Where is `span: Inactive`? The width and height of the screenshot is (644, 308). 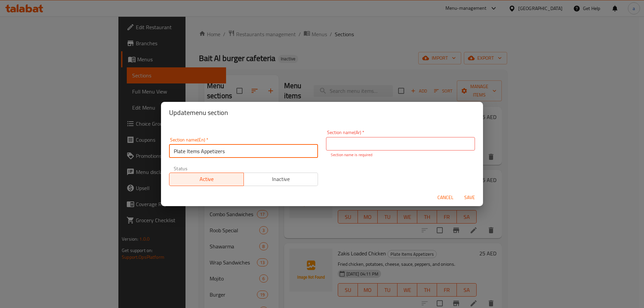
span: Inactive is located at coordinates (281, 179).